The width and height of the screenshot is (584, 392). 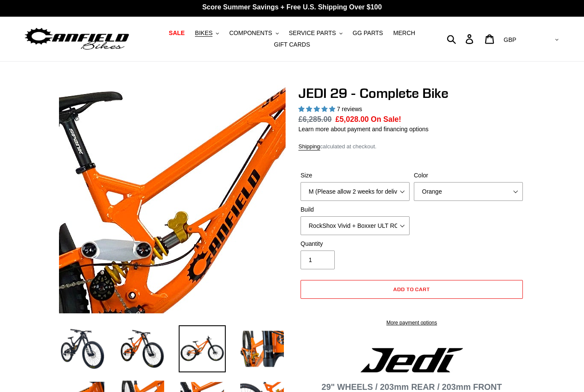 I want to click on button: SERVICE PARTS, so click(x=315, y=33).